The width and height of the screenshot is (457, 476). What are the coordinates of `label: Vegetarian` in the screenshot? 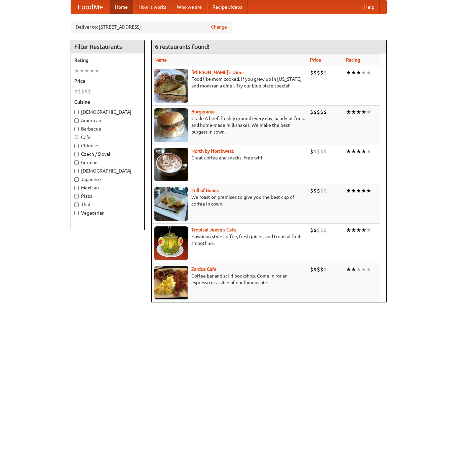 It's located at (108, 213).